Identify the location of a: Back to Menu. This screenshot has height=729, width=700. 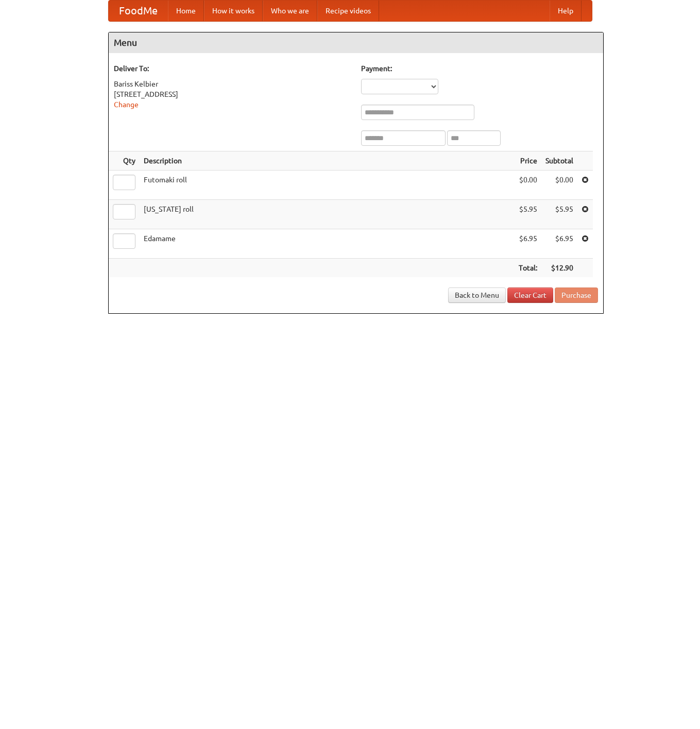
(477, 296).